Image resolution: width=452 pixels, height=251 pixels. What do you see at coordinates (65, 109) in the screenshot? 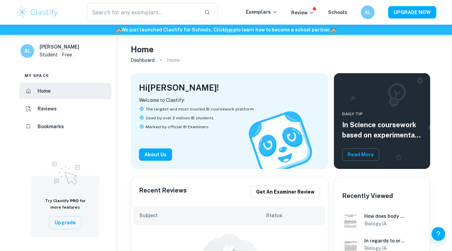
I see `a: Reviews` at bounding box center [65, 109].